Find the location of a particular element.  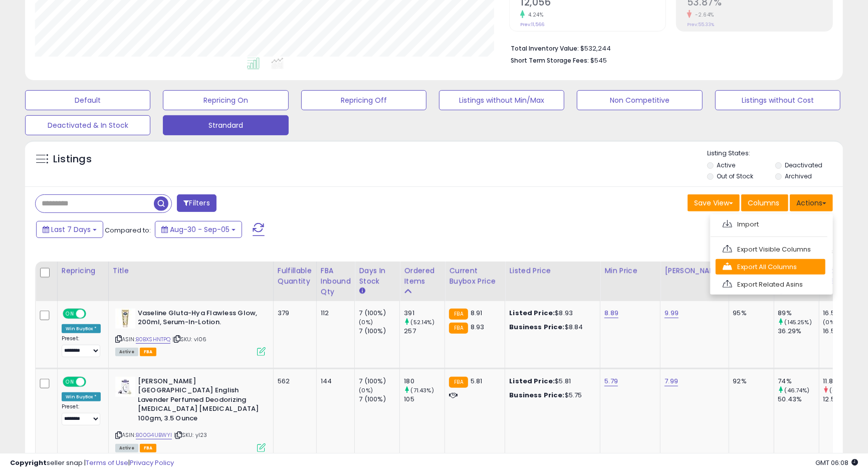

div: $5.75 is located at coordinates (551, 396).